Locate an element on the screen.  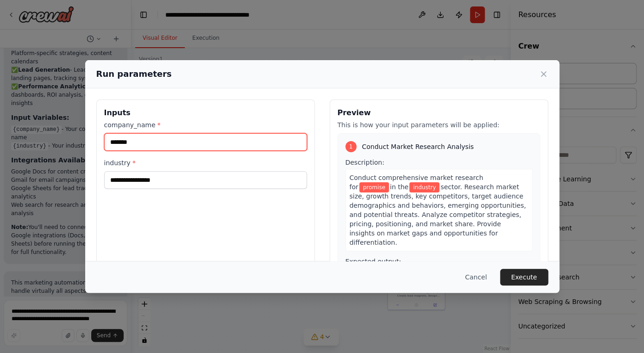
span: Conduct comprehensive market research for is located at coordinates (416, 182).